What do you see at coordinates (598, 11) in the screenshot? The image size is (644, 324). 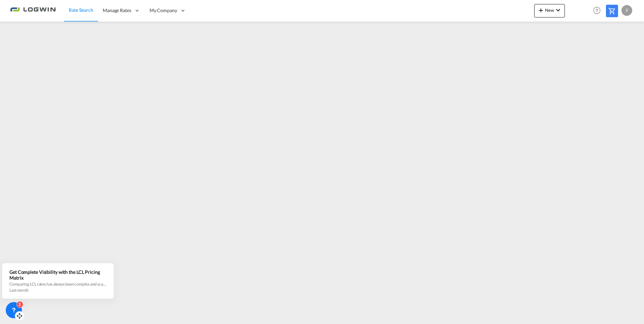 I see `div: Help` at bounding box center [598, 11].